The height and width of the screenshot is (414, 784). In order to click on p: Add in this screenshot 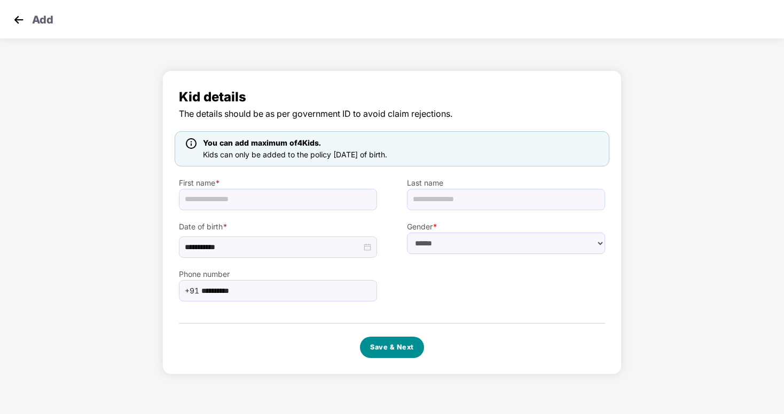, I will do `click(43, 18)`.